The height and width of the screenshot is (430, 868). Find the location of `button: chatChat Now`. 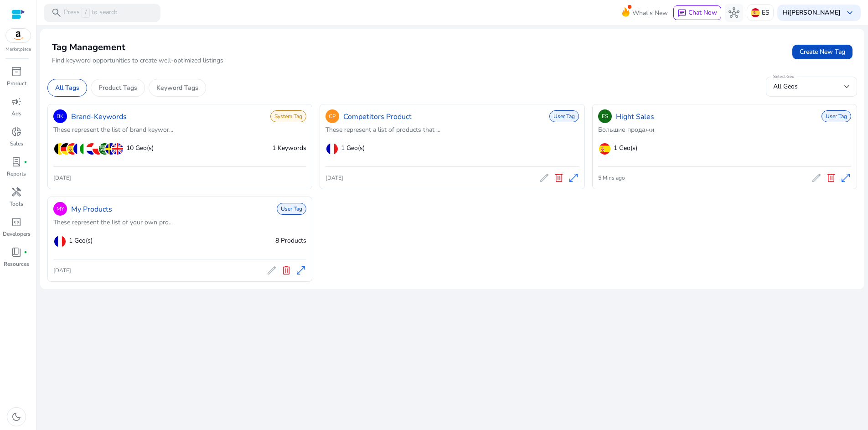

button: chatChat Now is located at coordinates (697, 13).